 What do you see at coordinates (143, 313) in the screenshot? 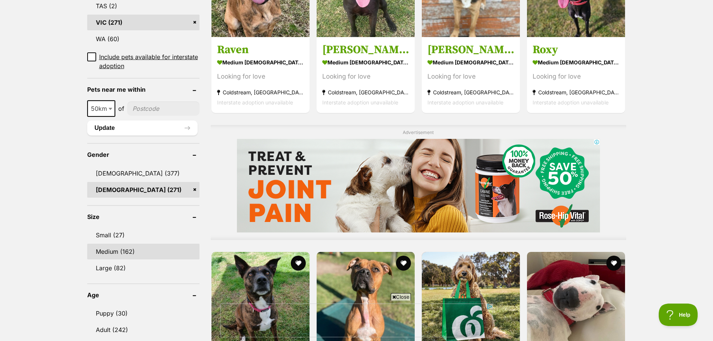
I see `a: Puppy (30)` at bounding box center [143, 313].